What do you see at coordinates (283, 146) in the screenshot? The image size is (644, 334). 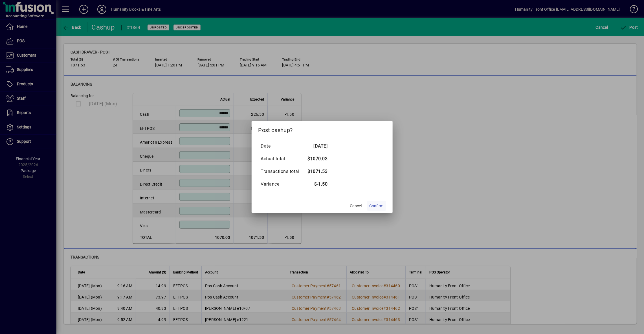 I see `td: Date` at bounding box center [283, 146].